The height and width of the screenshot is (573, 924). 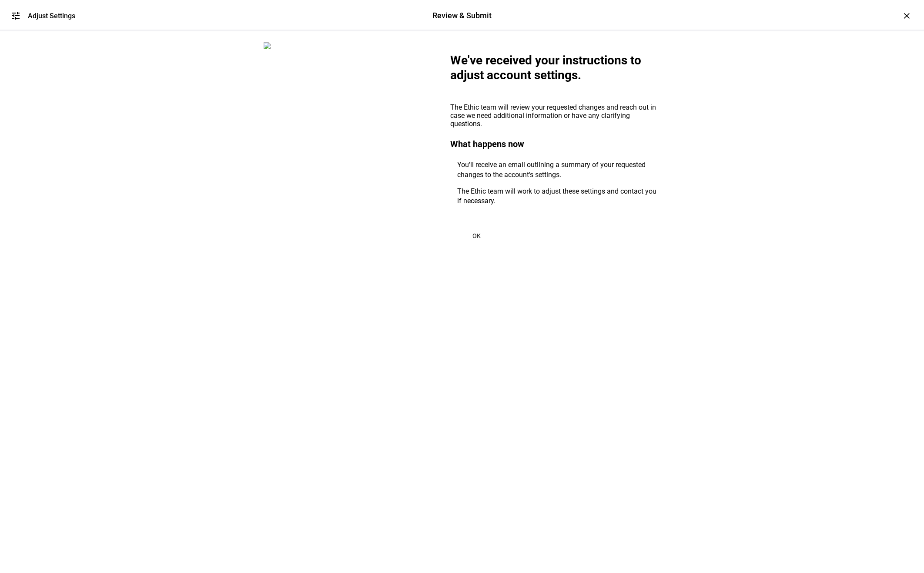 What do you see at coordinates (476, 236) in the screenshot?
I see `span: OK` at bounding box center [476, 236].